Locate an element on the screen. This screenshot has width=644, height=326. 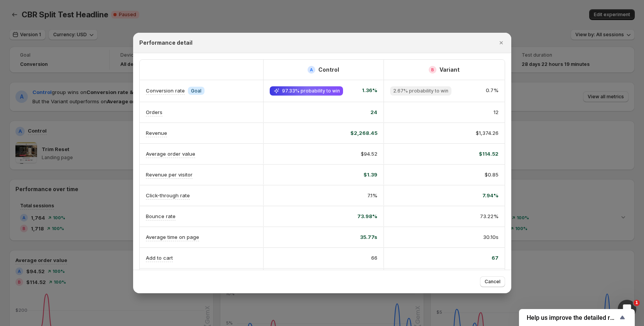
h2: Variant is located at coordinates (449, 70).